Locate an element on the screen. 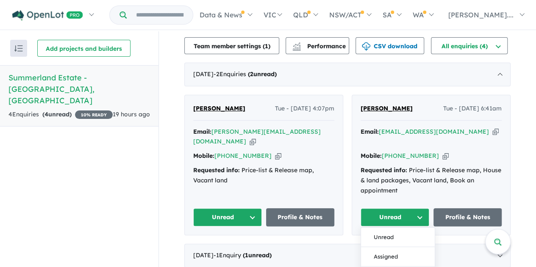 Image resolution: width=536 pixels, height=267 pixels. input: Try estate name, suburb, builder or developer is located at coordinates (160, 15).